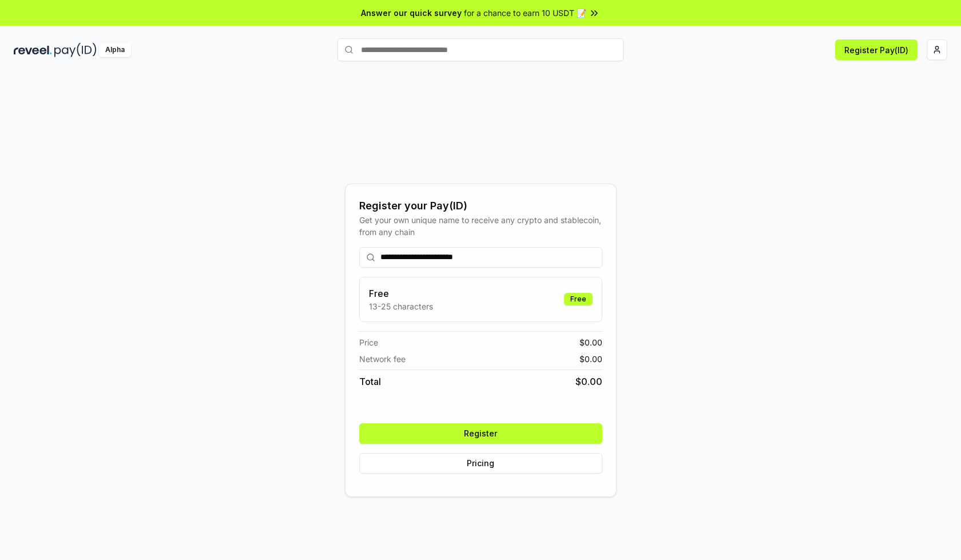 The image size is (961, 560). Describe the element at coordinates (382, 359) in the screenshot. I see `span: Network fee` at that location.